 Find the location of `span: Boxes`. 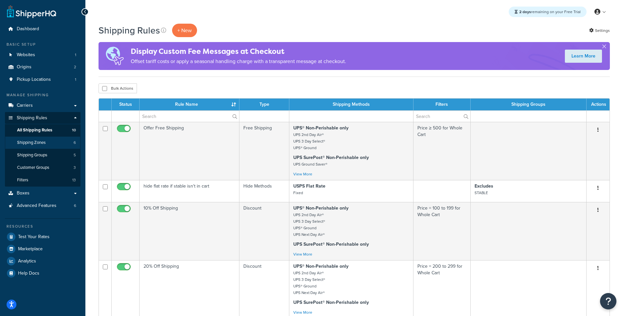

span: Boxes is located at coordinates (23, 193).